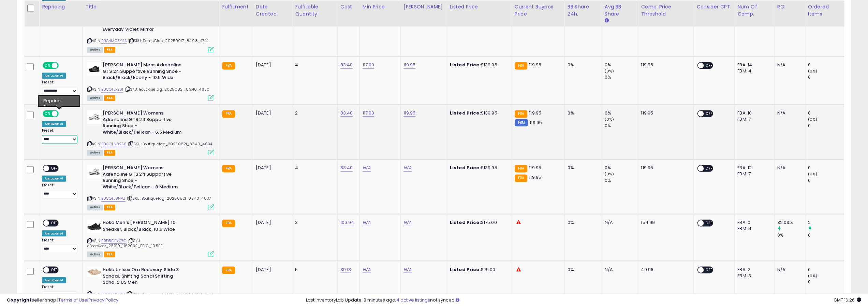  I want to click on span: | SKU: BoutiqueTag_20250821_83.40_4637, so click(169, 198).